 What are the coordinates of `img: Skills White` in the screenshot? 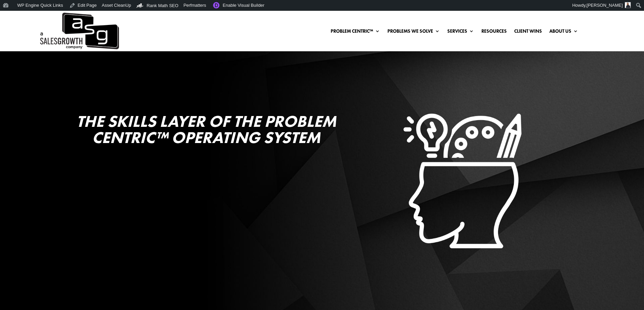 It's located at (463, 181).